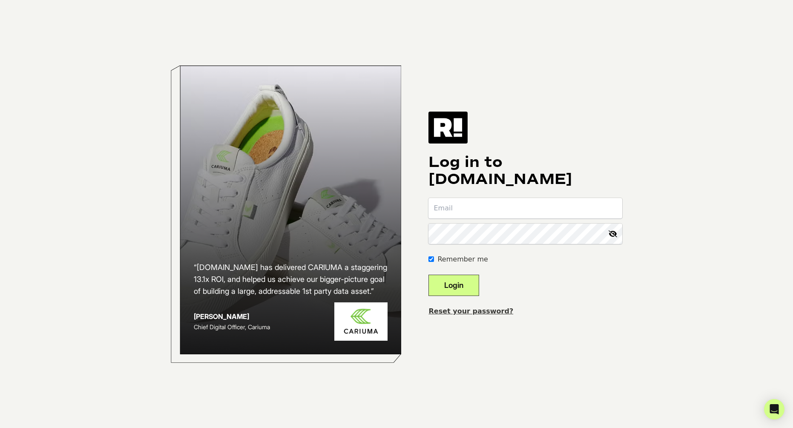 This screenshot has height=428, width=793. Describe the element at coordinates (453, 285) in the screenshot. I see `button: Login` at that location.